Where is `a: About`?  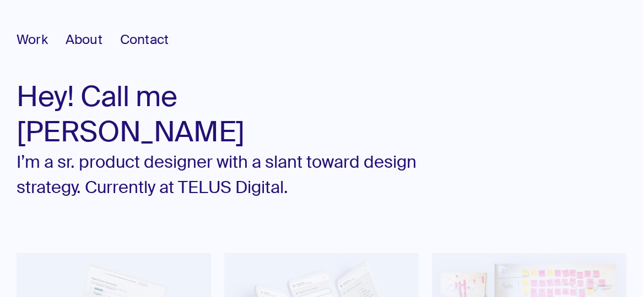
a: About is located at coordinates (84, 39).